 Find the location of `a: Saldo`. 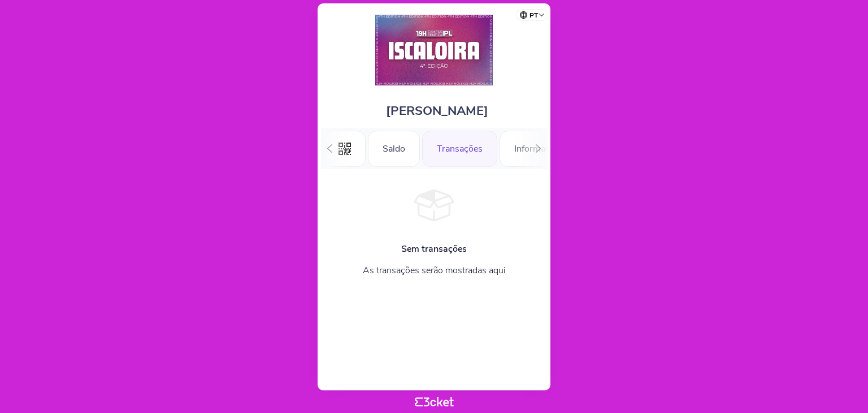

a: Saldo is located at coordinates (394, 148).